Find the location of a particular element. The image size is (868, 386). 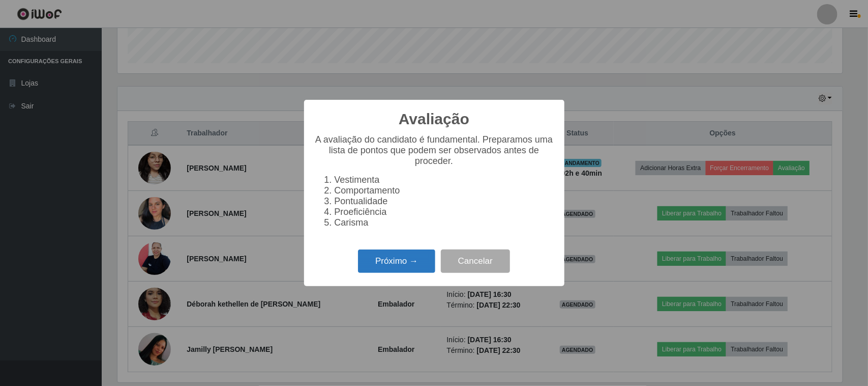

li: Comportamento is located at coordinates (444, 190).